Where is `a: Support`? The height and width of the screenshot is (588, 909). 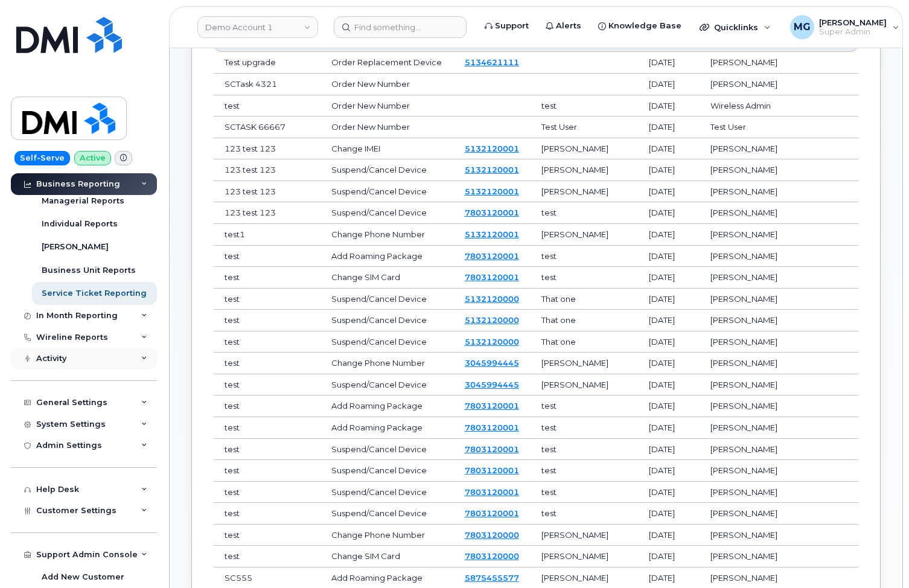 a: Support is located at coordinates (506, 26).